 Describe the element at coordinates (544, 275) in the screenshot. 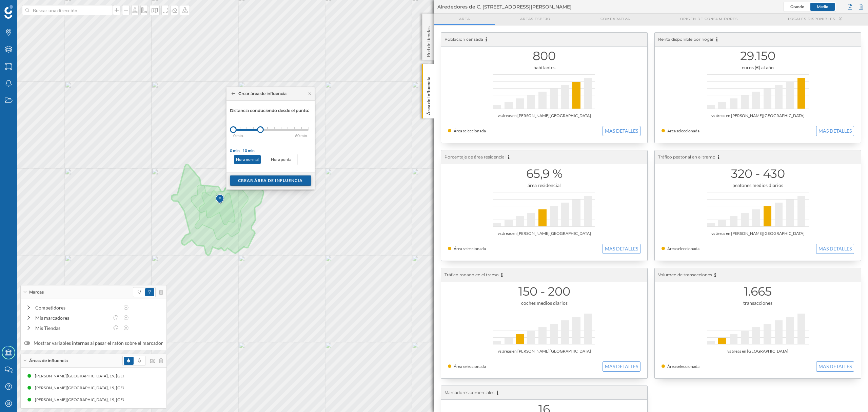

I see `div: Tráfico rodado en el tramo` at that location.